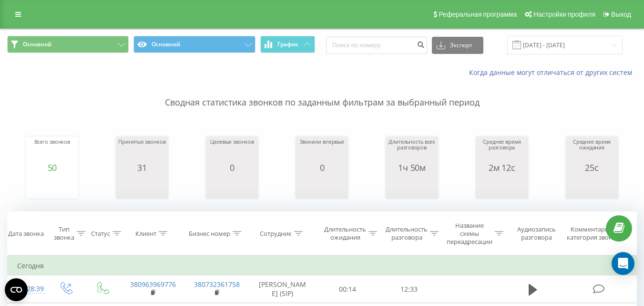  I want to click on div: Тип звонка, so click(64, 234).